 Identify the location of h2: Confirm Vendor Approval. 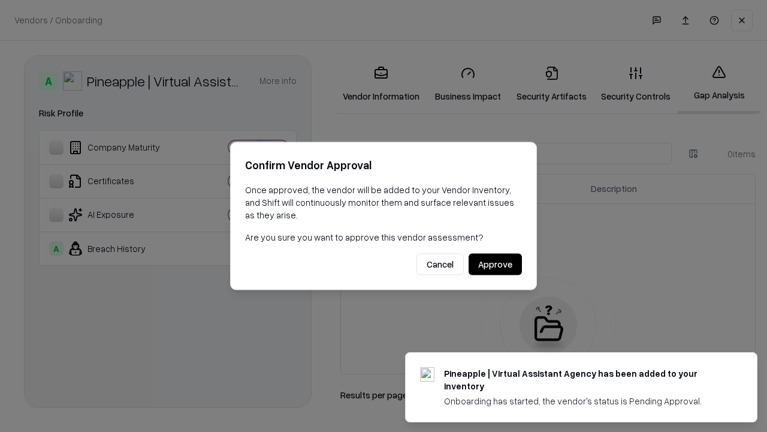
(384, 165).